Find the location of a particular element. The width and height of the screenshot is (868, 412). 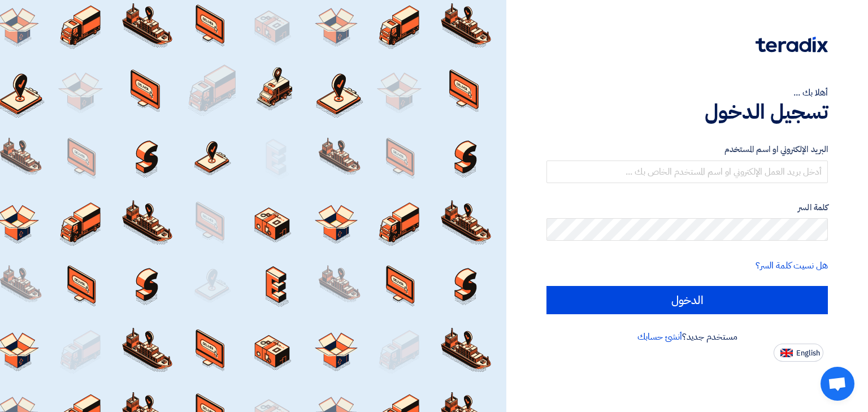

input: أدخل بريد العمل الإلكتروني او اسم المستخدم الخاص بك ... is located at coordinates (687, 172).